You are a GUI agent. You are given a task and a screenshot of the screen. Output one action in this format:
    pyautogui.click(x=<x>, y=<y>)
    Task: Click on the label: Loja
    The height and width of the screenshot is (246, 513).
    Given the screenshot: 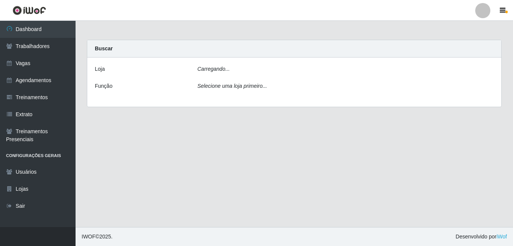 What is the action you would take?
    pyautogui.click(x=100, y=69)
    